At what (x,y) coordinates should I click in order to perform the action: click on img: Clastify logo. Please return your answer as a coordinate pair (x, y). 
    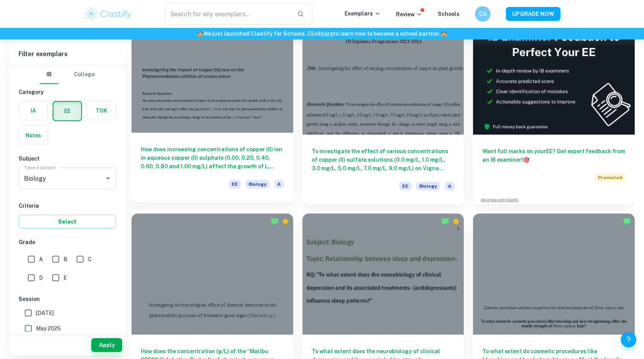
    Looking at the image, I should click on (108, 14).